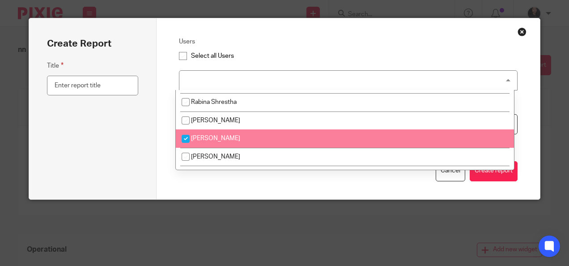 The width and height of the screenshot is (569, 266). I want to click on button: Cancel, so click(451, 171).